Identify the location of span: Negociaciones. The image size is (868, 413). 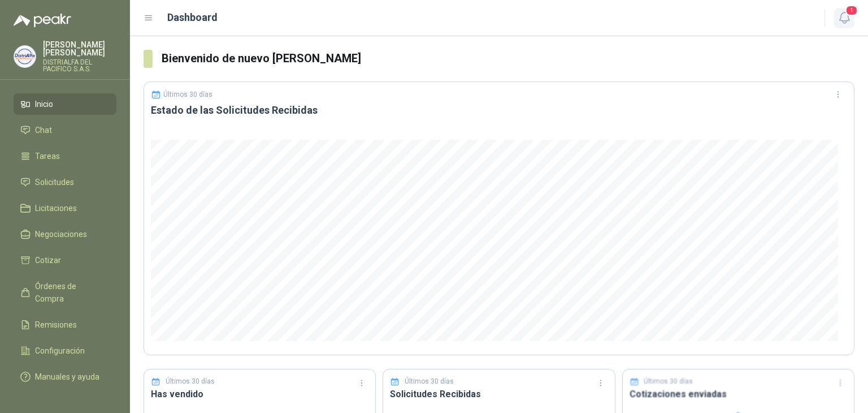
(61, 234).